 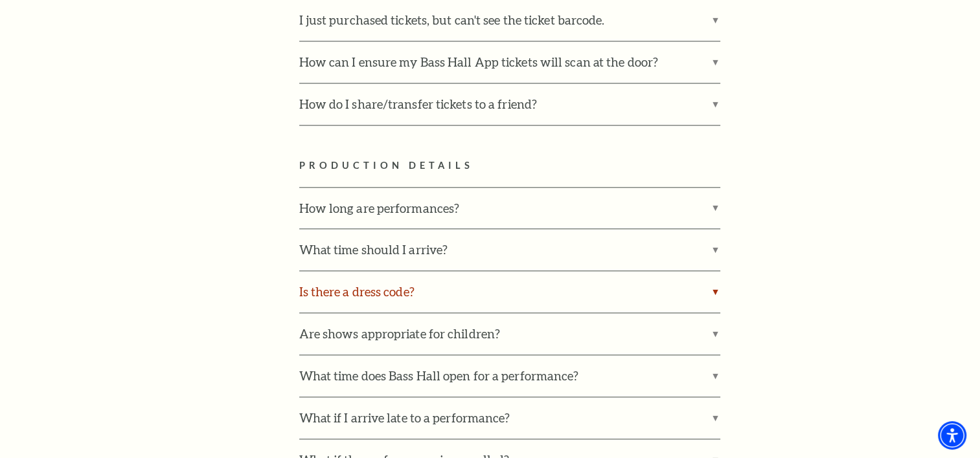 What do you see at coordinates (952, 435) in the screenshot?
I see `div: Accessibility Menu` at bounding box center [952, 435].